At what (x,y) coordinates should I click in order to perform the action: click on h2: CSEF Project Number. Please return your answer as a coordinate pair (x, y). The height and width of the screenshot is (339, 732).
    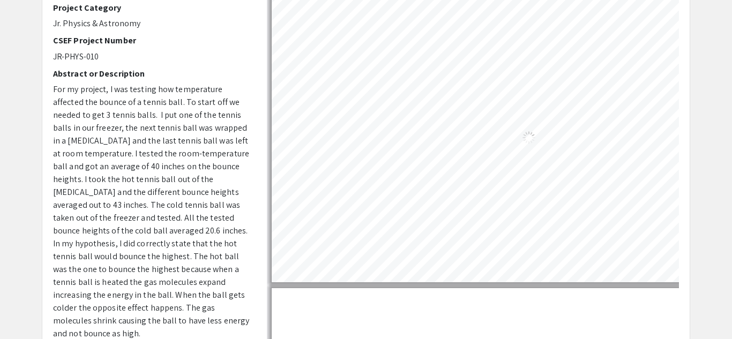
    Looking at the image, I should click on (152, 40).